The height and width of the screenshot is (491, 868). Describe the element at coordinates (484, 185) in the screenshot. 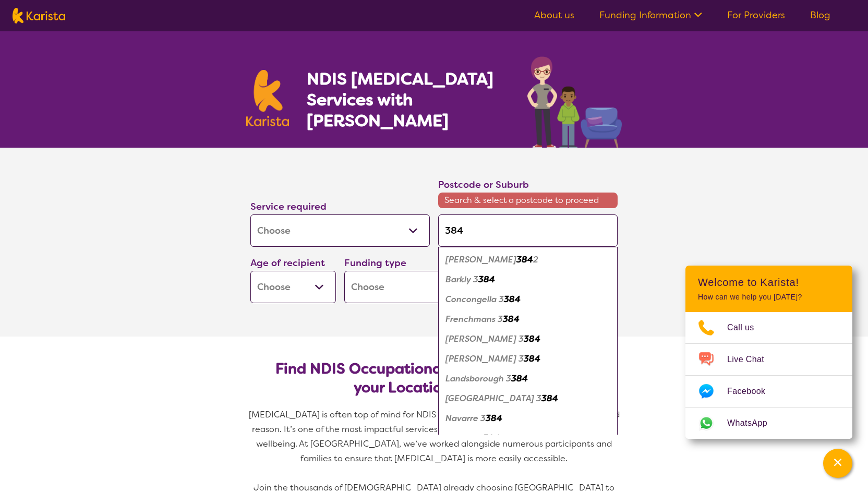

I see `label: Postcode or Suburb` at that location.